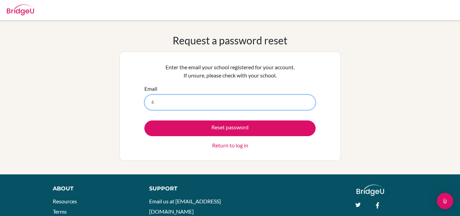  Describe the element at coordinates (445, 201) in the screenshot. I see `div: Open Intercom Messenger` at that location.